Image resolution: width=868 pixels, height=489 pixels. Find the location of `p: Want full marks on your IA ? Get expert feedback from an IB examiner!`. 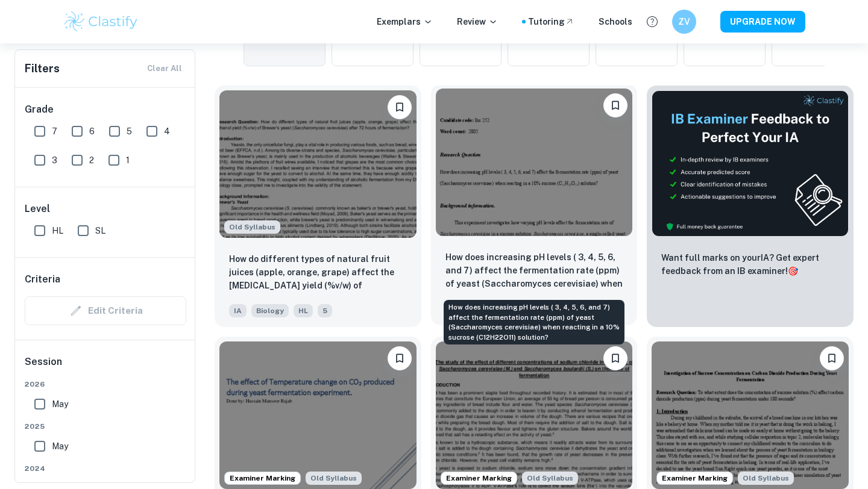

p: Want full marks on your IA ? Get expert feedback from an IB examiner! is located at coordinates (750, 264).